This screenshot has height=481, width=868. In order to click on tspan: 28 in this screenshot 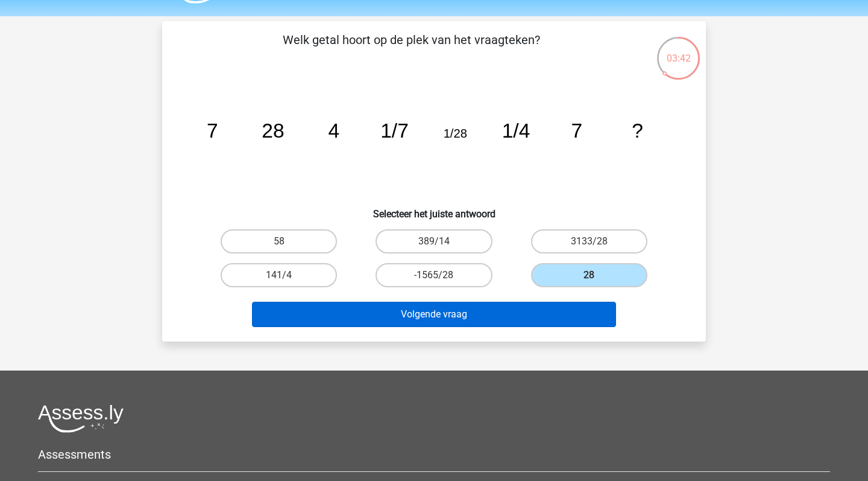, I will do `click(272, 130)`.